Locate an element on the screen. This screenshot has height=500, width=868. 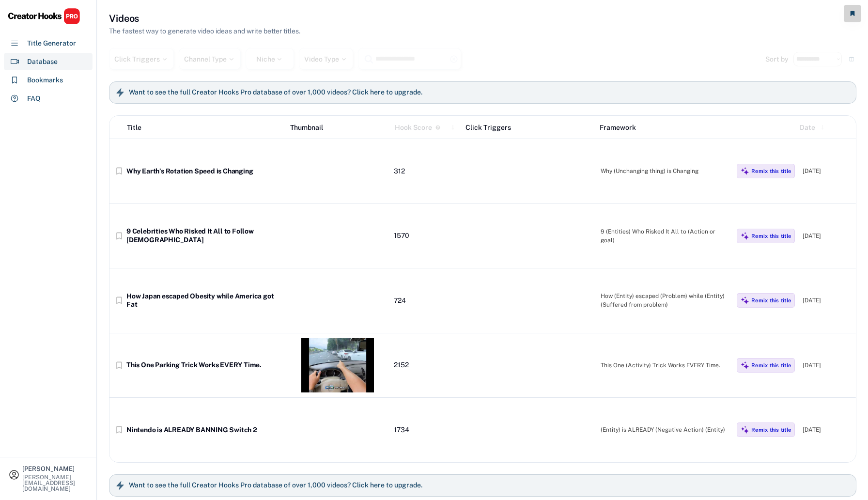
text: highlight_remove is located at coordinates (454, 59).